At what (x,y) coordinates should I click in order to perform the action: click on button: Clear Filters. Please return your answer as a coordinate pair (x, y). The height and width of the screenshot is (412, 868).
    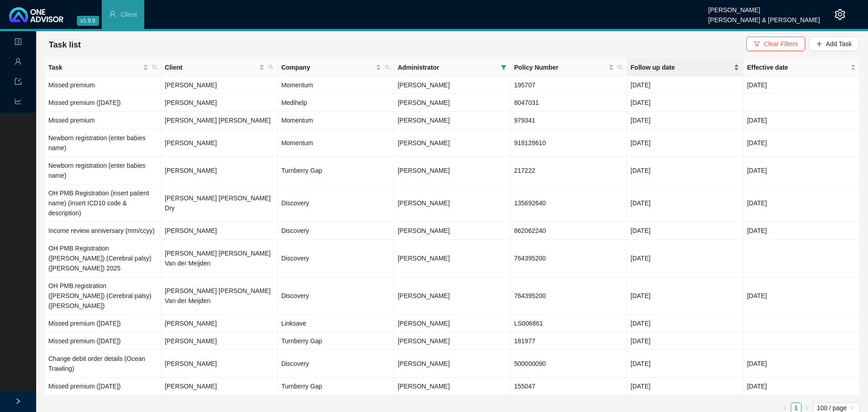
    Looking at the image, I should click on (776, 44).